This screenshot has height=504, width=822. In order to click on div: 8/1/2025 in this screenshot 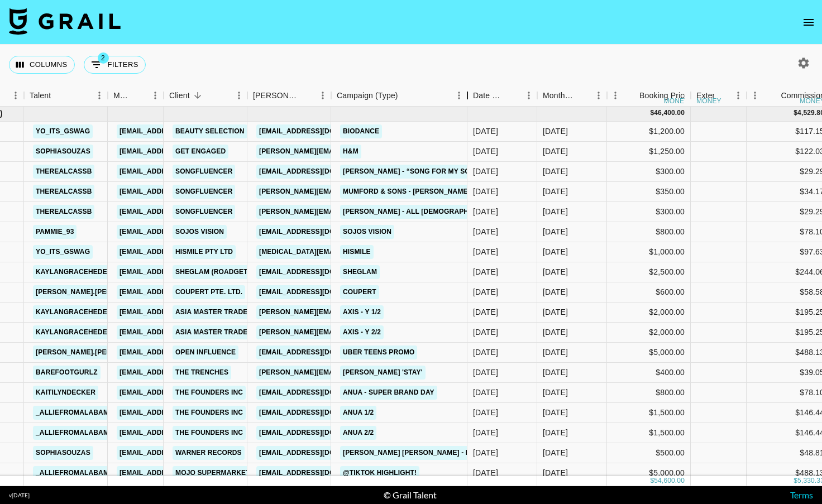, I will do `click(485, 252)`.